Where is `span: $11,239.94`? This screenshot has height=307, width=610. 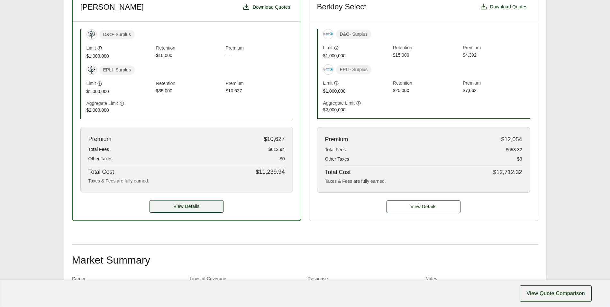 span: $11,239.94 is located at coordinates (270, 172).